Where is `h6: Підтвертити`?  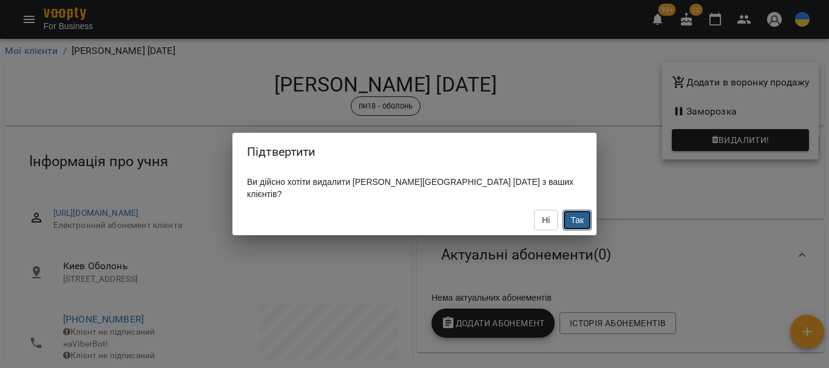
h6: Підтвертити is located at coordinates (415, 152).